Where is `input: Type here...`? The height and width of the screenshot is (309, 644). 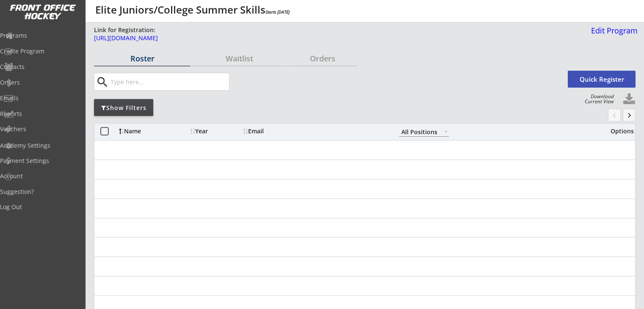
input: Type here... is located at coordinates (169, 81).